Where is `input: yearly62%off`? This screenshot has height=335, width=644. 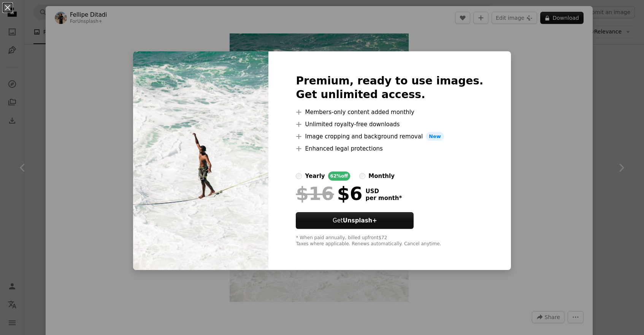 input: yearly62%off is located at coordinates (299, 176).